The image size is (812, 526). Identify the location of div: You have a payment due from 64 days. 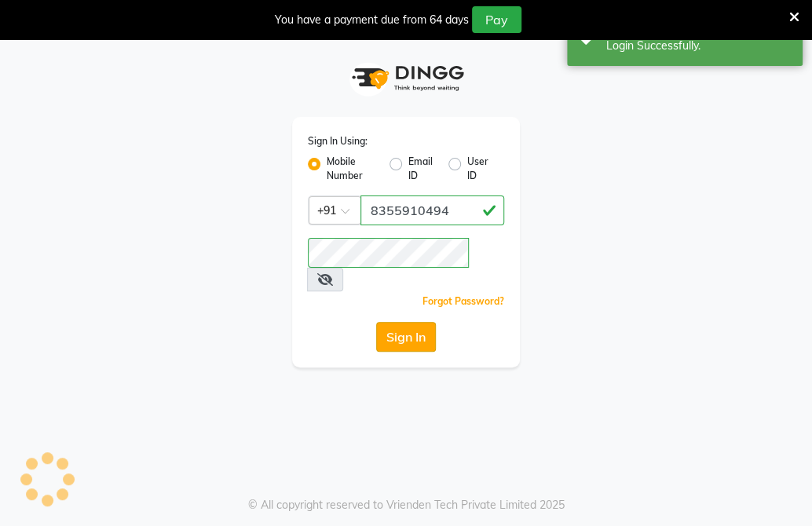
(371, 19).